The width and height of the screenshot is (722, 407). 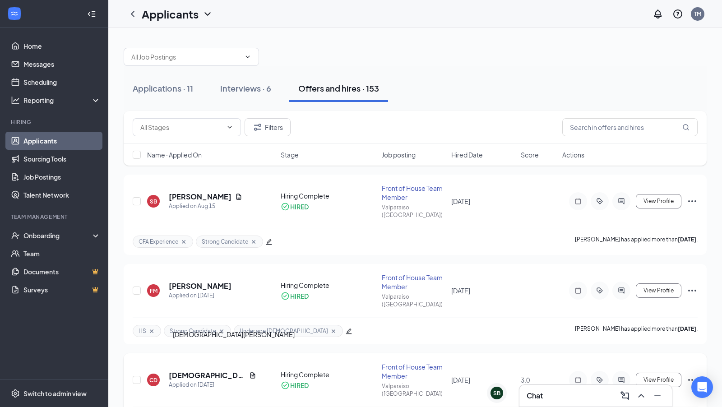 I want to click on span: Stage, so click(x=290, y=155).